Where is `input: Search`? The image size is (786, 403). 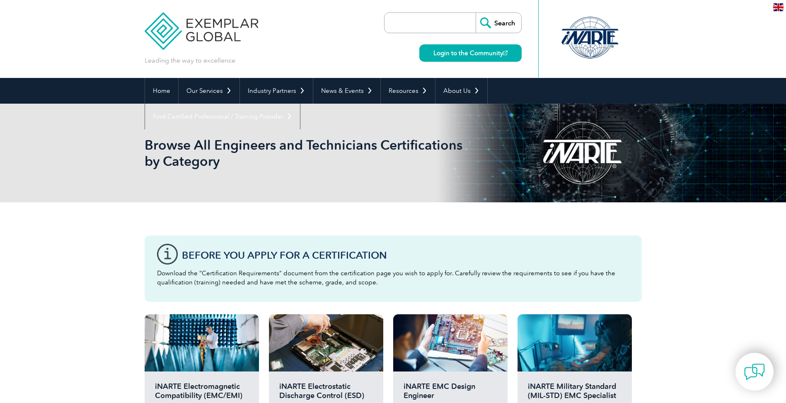
input: Search is located at coordinates (498, 23).